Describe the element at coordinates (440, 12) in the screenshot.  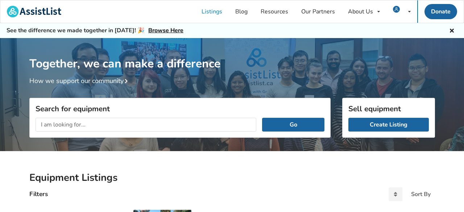
I see `a: Donate` at that location.